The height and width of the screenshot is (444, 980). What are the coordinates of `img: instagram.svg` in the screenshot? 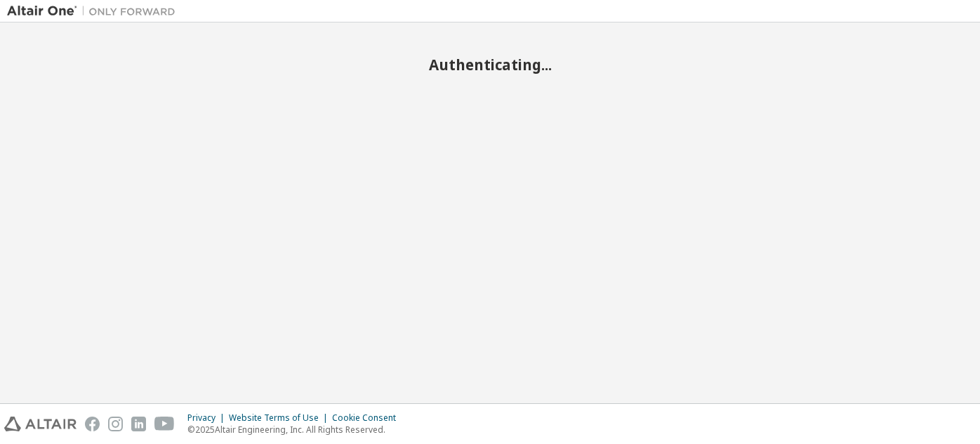 It's located at (115, 423).